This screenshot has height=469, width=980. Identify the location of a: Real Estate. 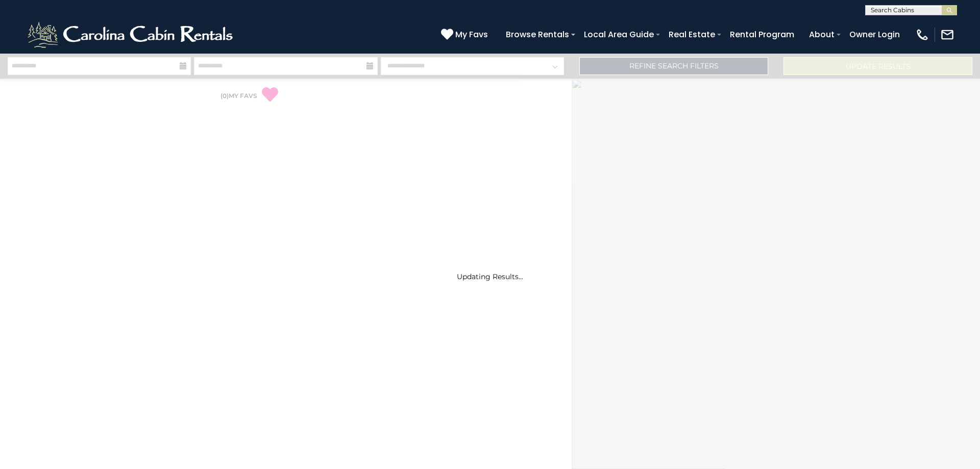
(691, 34).